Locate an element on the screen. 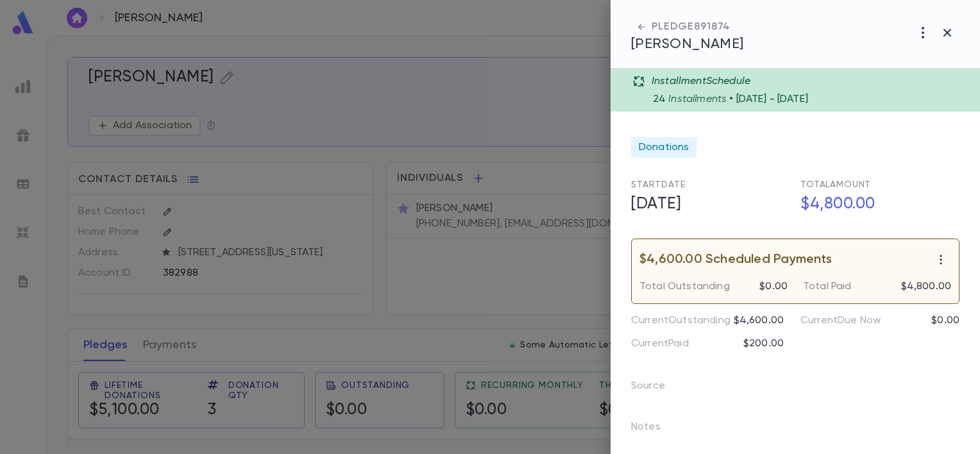 This screenshot has height=454, width=980. p: Current Due Now is located at coordinates (840, 321).